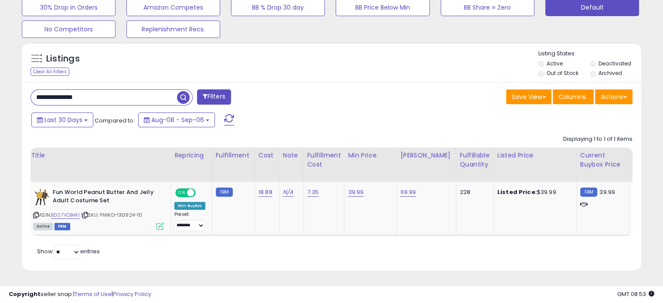 This screenshot has width=663, height=303. Describe the element at coordinates (99, 155) in the screenshot. I see `div: Title` at that location.